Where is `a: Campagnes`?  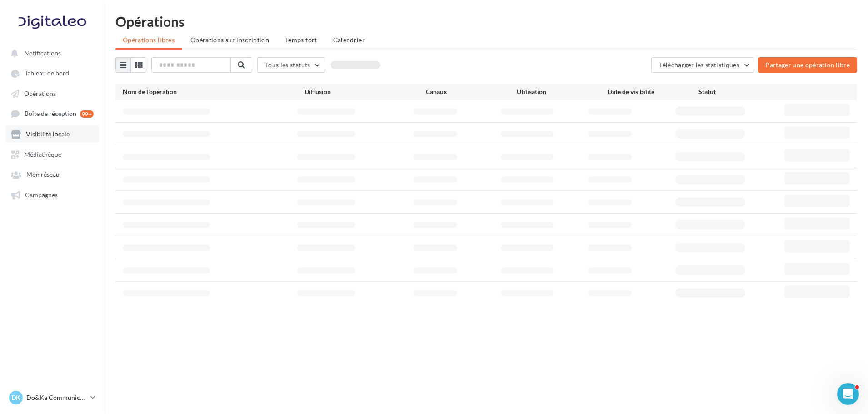 a: Campagnes is located at coordinates (53, 195).